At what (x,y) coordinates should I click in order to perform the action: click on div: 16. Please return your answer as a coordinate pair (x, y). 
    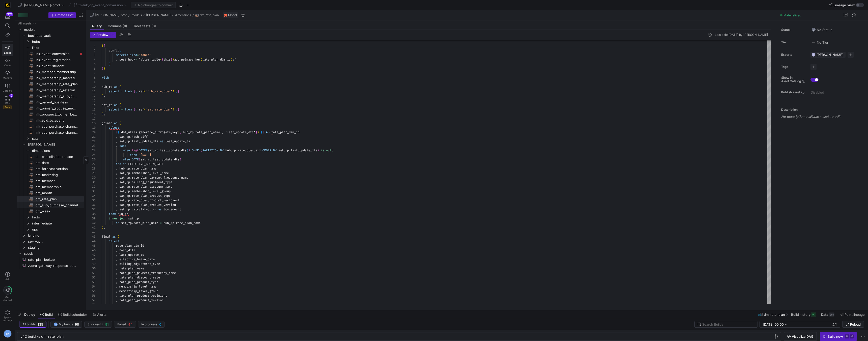
    Looking at the image, I should click on (93, 114).